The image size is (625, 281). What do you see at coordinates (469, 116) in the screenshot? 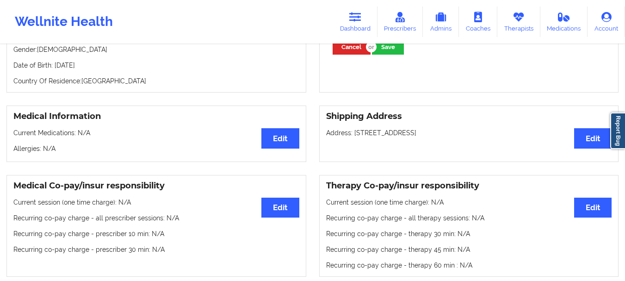
I see `h3: Shipping Address` at bounding box center [469, 116].